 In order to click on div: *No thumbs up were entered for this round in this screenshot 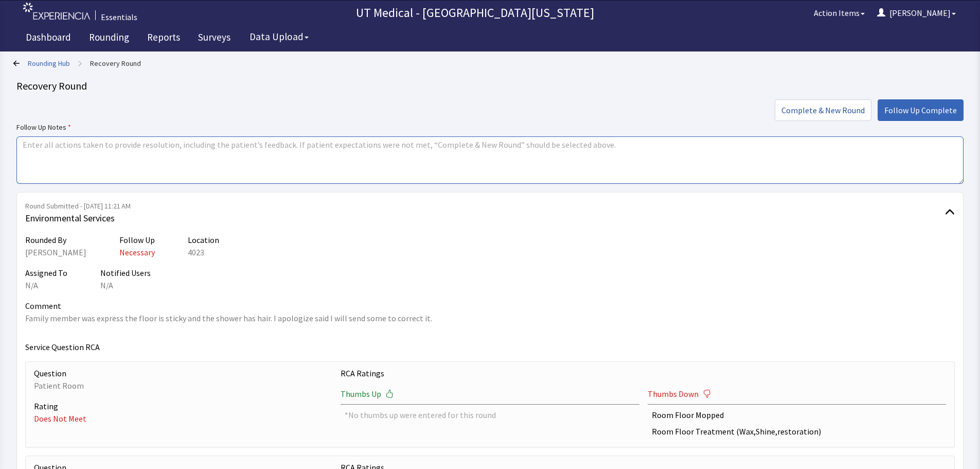, I will do `click(490, 415)`.